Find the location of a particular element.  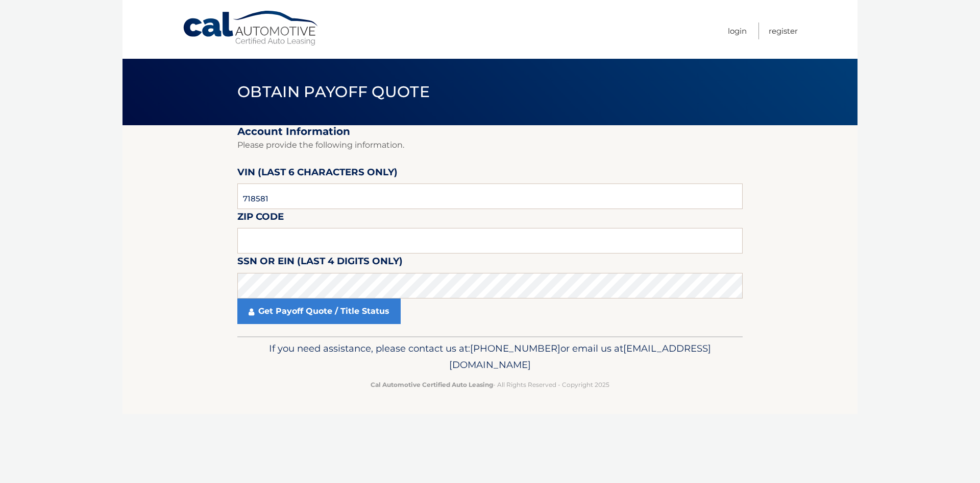

a: Get Payoff Quote / Title Status is located at coordinates (319, 311).